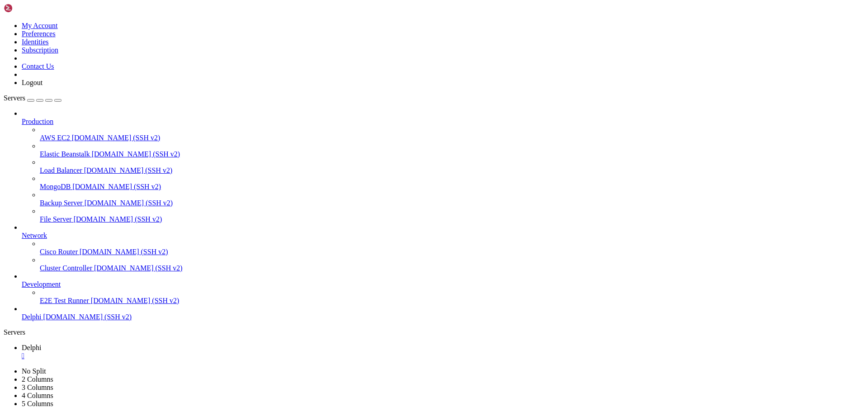 This screenshot has width=868, height=412. I want to click on span: File Server, so click(56, 219).